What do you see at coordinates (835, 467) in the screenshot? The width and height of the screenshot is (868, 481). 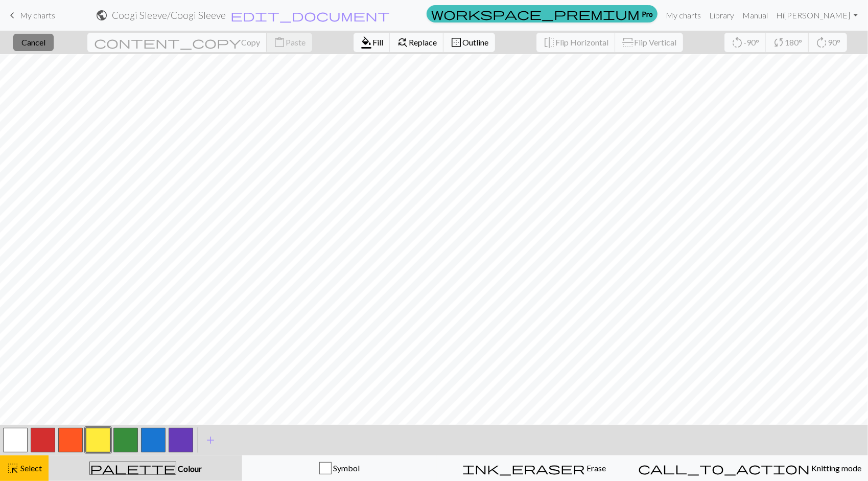 I see `span: Knitting mode` at bounding box center [835, 467].